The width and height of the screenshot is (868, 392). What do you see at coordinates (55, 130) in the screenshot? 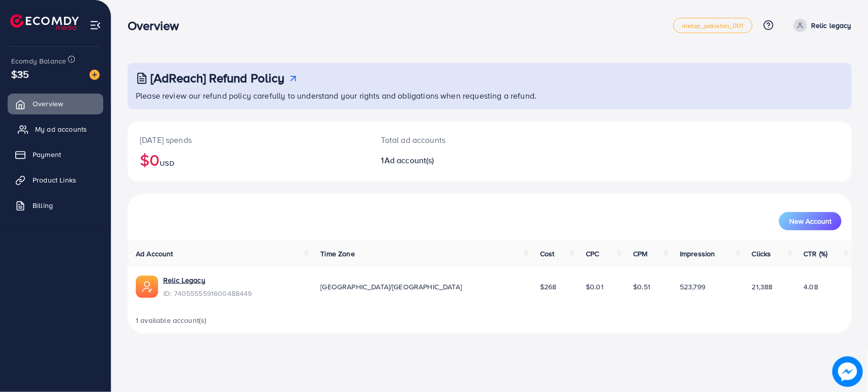
I see `a: My ad accounts` at bounding box center [55, 130].